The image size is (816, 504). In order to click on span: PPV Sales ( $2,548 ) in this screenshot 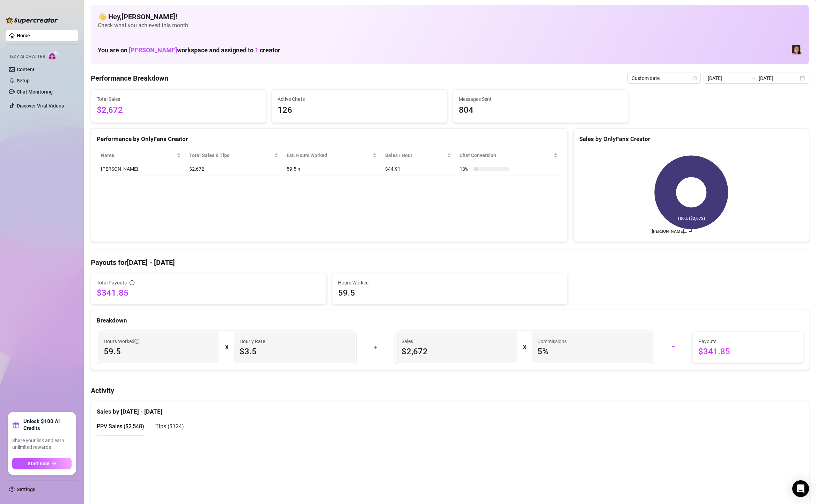, I will do `click(120, 426)`.